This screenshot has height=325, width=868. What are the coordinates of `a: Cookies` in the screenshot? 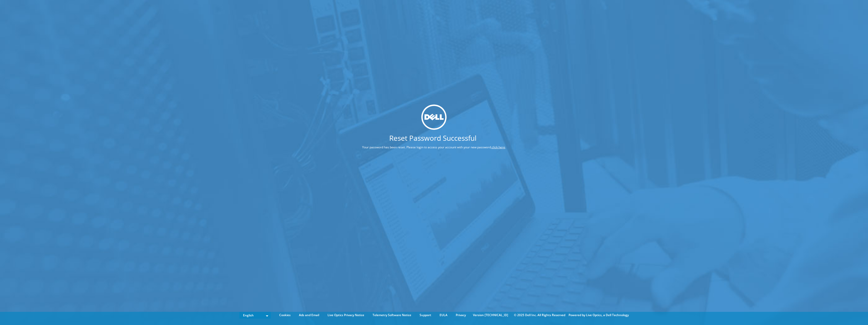 It's located at (285, 315).